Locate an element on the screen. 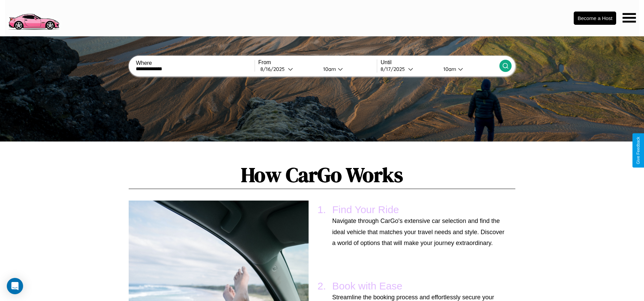 The height and width of the screenshot is (301, 644). label: From is located at coordinates (318, 62).